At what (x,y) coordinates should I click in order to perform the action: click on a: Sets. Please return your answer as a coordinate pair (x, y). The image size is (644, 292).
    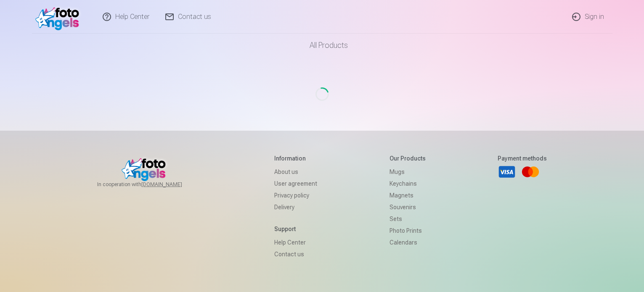
    Looking at the image, I should click on (408, 219).